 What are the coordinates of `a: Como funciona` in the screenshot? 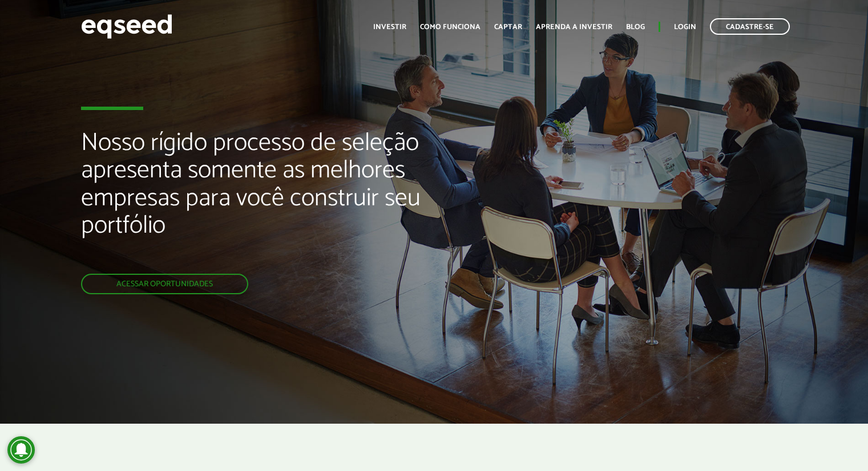 It's located at (450, 26).